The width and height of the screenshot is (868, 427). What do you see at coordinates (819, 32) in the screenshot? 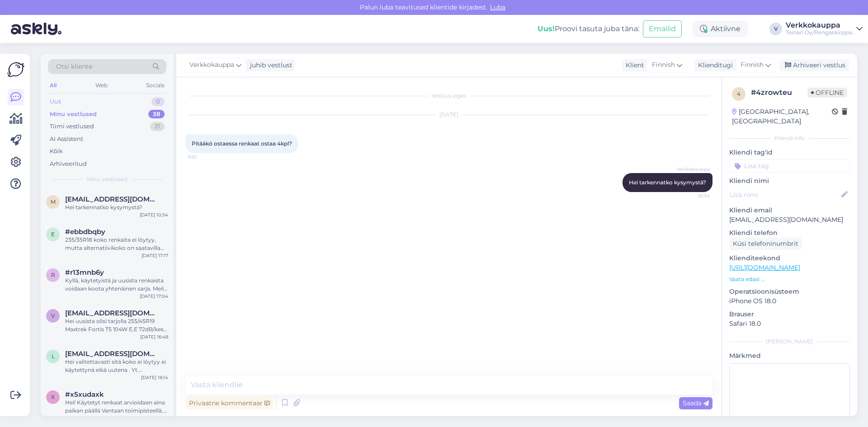
I see `div: Teinari Oy/Rengaskirppis` at bounding box center [819, 32].